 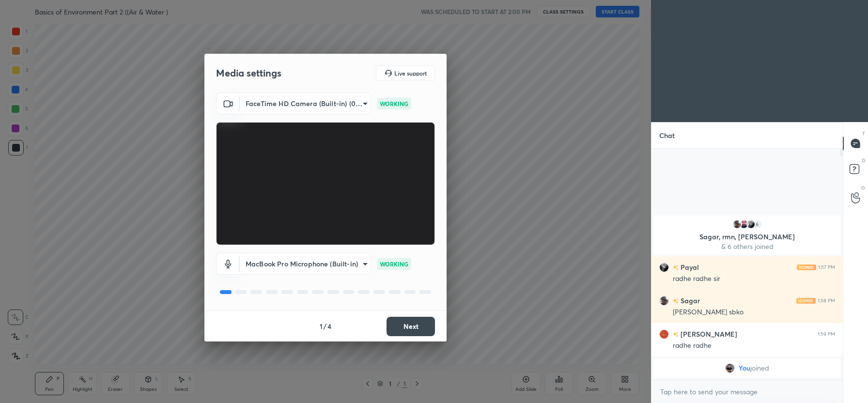 I want to click on div: radhe radhe sir, so click(x=753, y=279).